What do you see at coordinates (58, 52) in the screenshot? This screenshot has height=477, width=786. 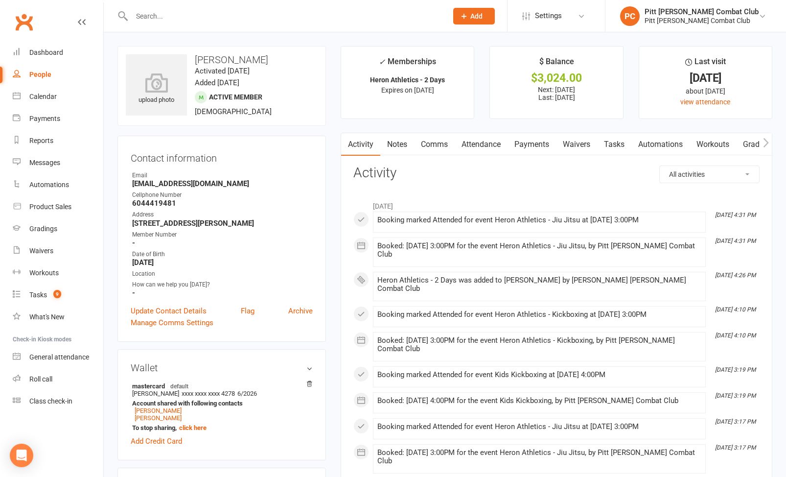 I see `a: Dashboard` at bounding box center [58, 52].